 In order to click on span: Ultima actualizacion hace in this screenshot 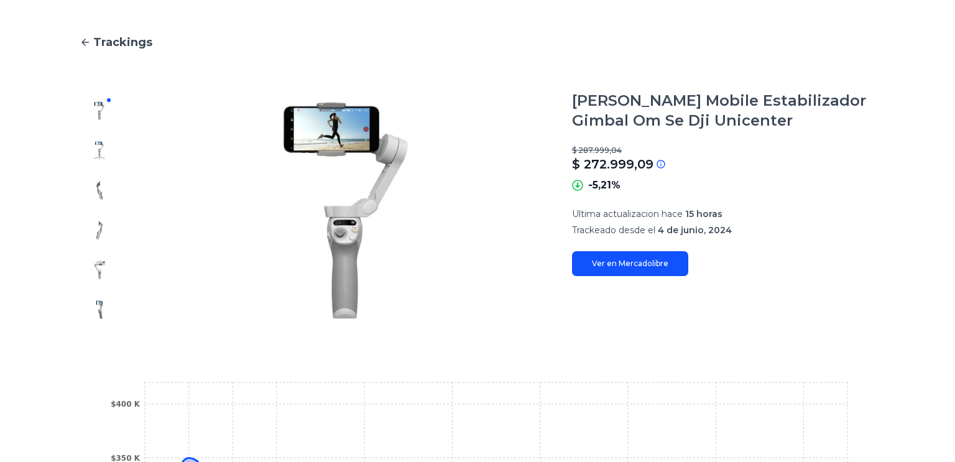, I will do `click(627, 214)`.